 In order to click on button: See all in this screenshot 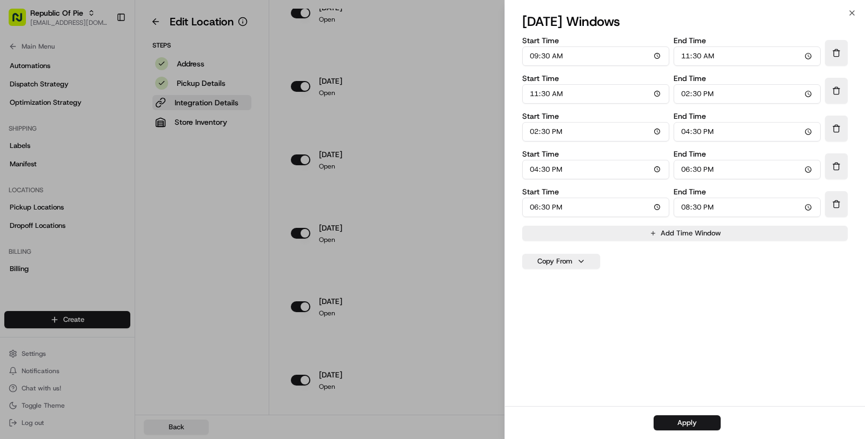, I will do `click(182, 144)`.